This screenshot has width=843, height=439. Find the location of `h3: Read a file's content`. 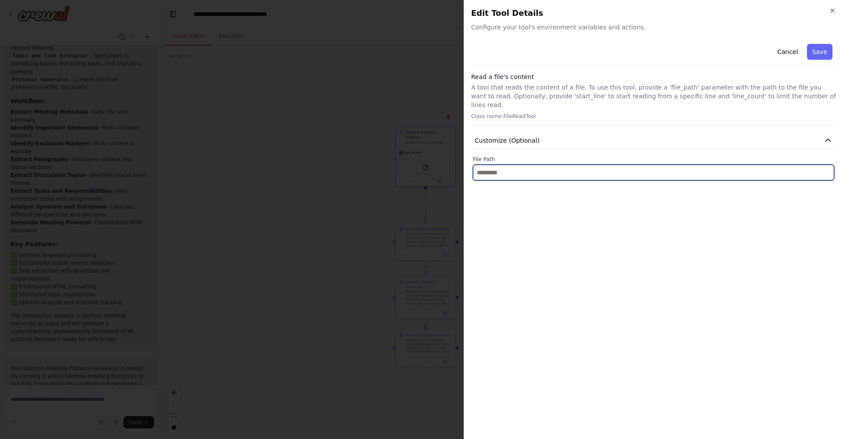

h3: Read a file's content is located at coordinates (654, 77).